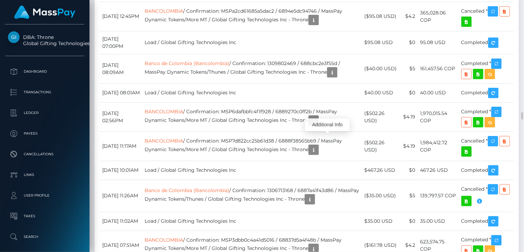 The width and height of the screenshot is (524, 252). I want to click on a: Ledger, so click(45, 113).